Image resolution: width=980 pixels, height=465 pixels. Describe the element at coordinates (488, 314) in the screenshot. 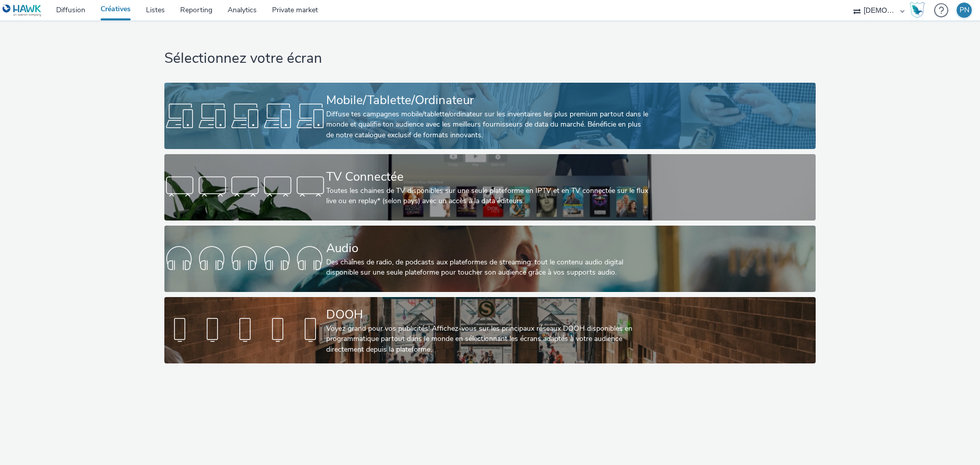

I see `div: DOOH` at that location.